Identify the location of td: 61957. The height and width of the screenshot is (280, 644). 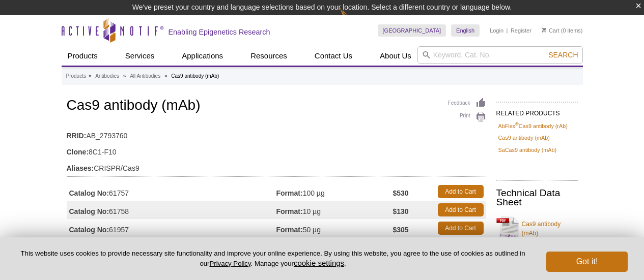
(172, 228).